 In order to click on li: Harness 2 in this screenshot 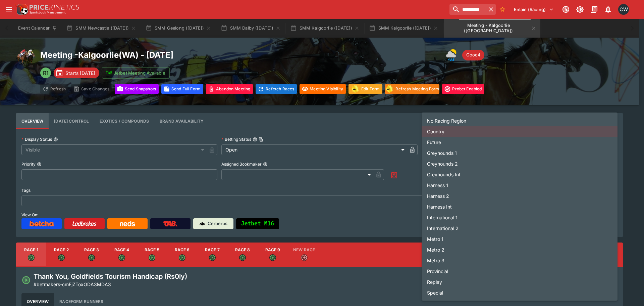, I will do `click(519, 195)`.